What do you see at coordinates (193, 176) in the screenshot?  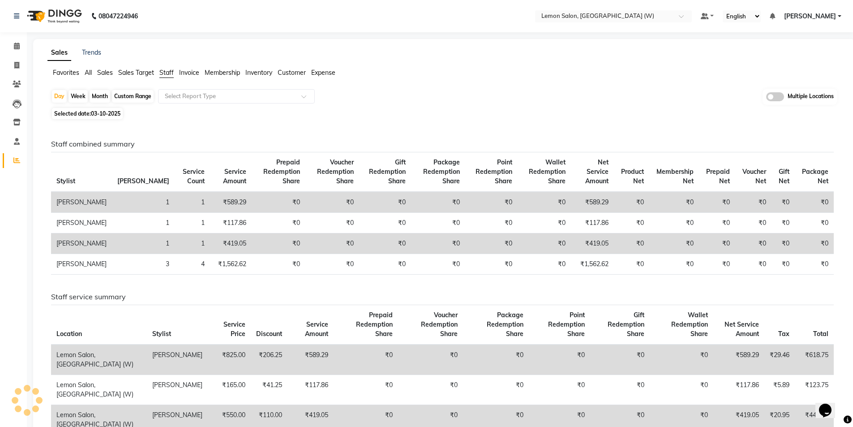 I see `span: Service Count` at bounding box center [193, 176].